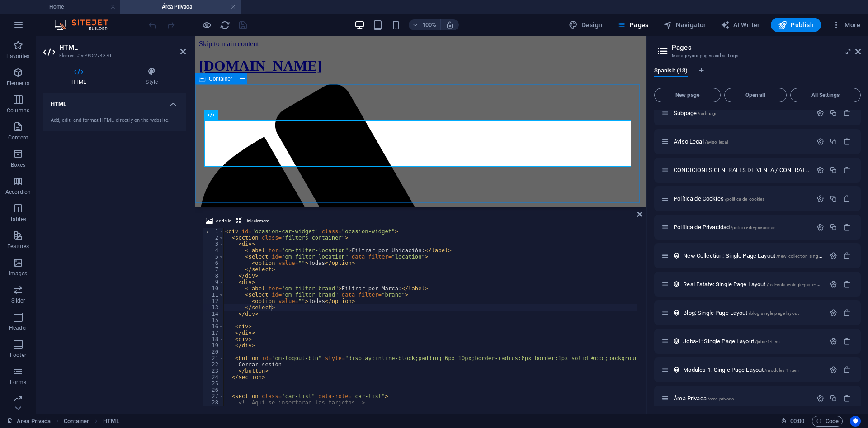 This screenshot has width=868, height=428. I want to click on h4: Style, so click(151, 77).